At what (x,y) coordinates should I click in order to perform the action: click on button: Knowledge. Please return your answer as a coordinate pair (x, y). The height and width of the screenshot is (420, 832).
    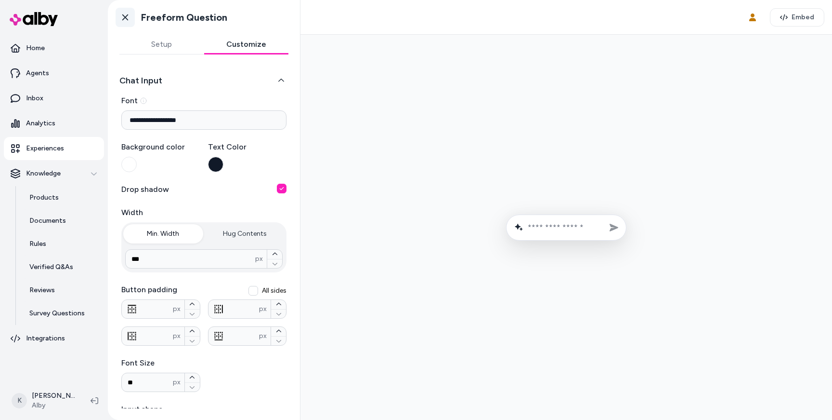
    Looking at the image, I should click on (54, 173).